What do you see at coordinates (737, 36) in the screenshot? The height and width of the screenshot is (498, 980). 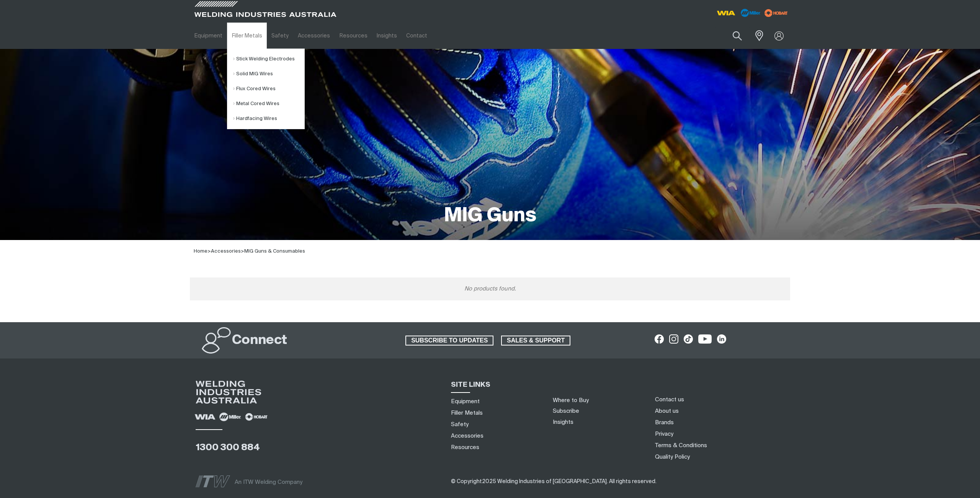 I see `button: Search products` at bounding box center [737, 36].